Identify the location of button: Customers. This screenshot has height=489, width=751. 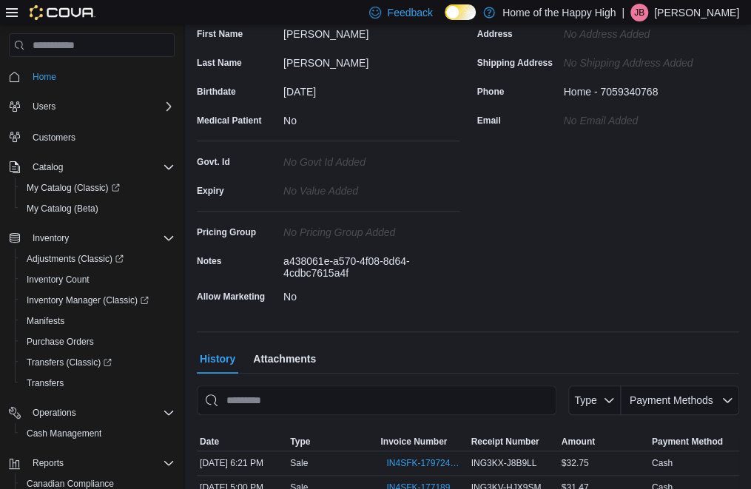
(92, 136).